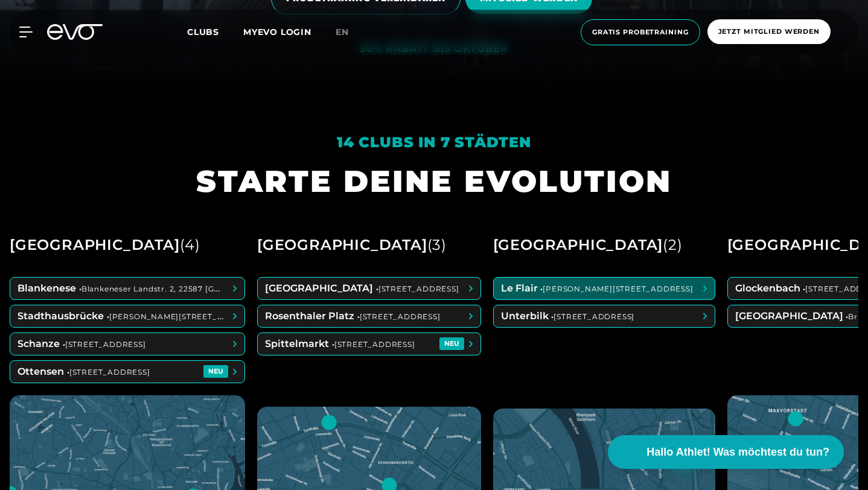 The image size is (868, 490). Describe the element at coordinates (769, 32) in the screenshot. I see `a: Jetzt Mitglied werden` at that location.